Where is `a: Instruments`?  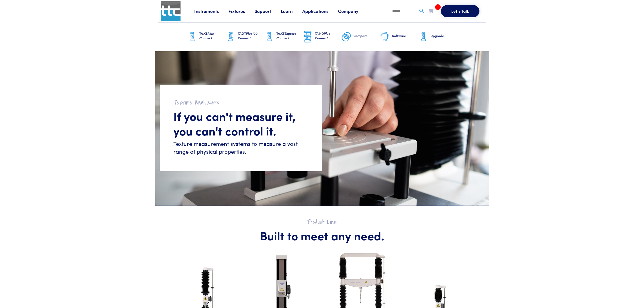 a: Instruments is located at coordinates (211, 11).